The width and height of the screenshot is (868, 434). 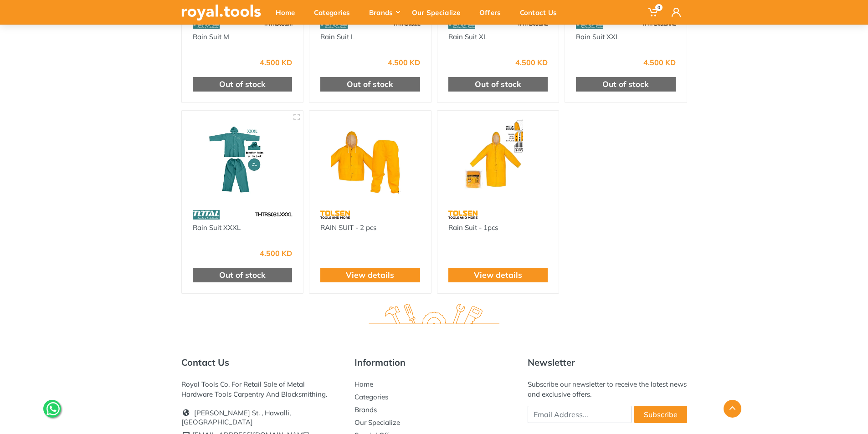 I want to click on img: Royal Tools - RAIN SUIT - 2 pcs, so click(x=370, y=158).